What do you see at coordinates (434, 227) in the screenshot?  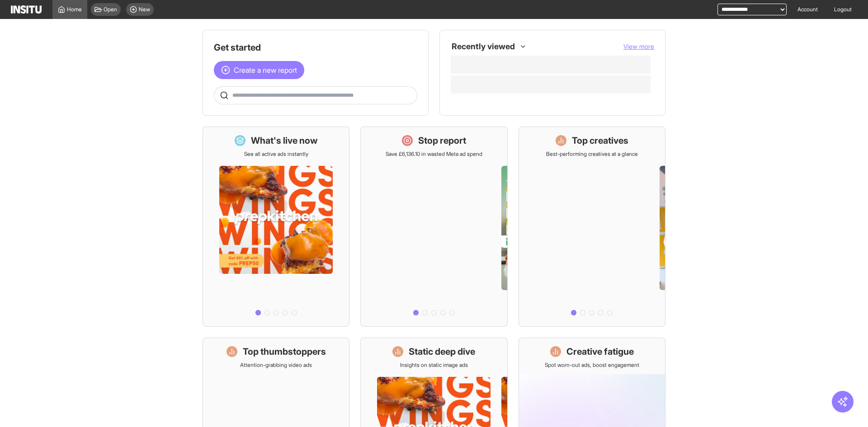 I see `a: Stop reportSave £6,136.10 in wasted Meta ad spend` at bounding box center [434, 227].